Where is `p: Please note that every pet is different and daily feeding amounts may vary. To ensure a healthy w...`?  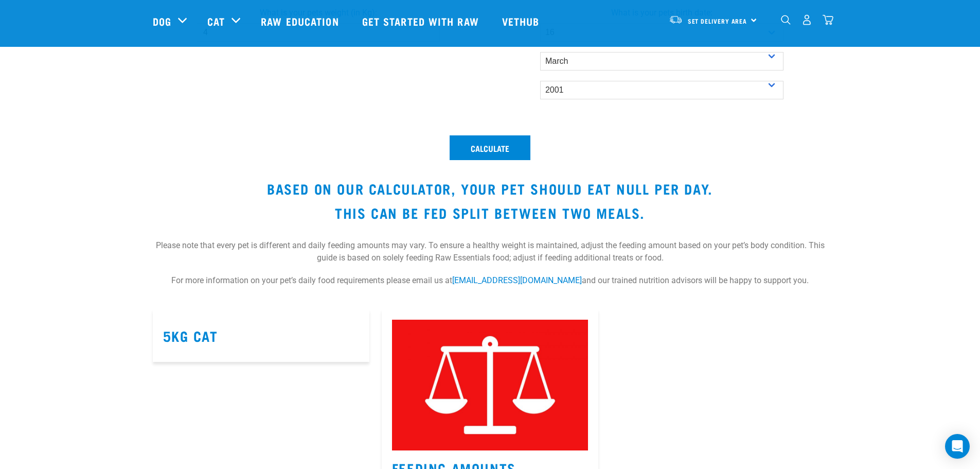 p: Please note that every pet is different and daily feeding amounts may vary. To ensure a healthy w... is located at coordinates (490, 252).